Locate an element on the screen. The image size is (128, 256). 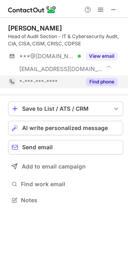
button: AI write personalized message is located at coordinates (65, 128).